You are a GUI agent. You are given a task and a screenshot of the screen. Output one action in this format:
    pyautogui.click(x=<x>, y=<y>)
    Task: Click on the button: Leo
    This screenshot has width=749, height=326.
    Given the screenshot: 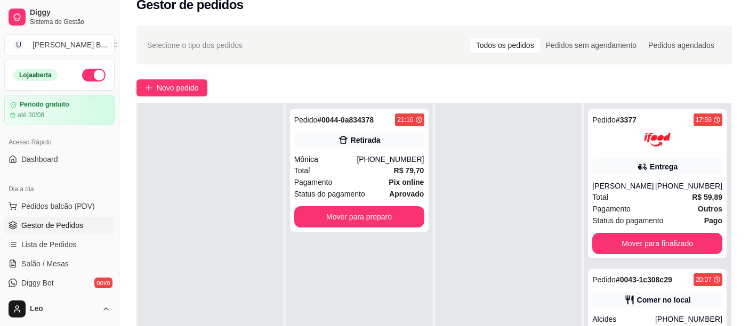 What is the action you would take?
    pyautogui.click(x=59, y=309)
    